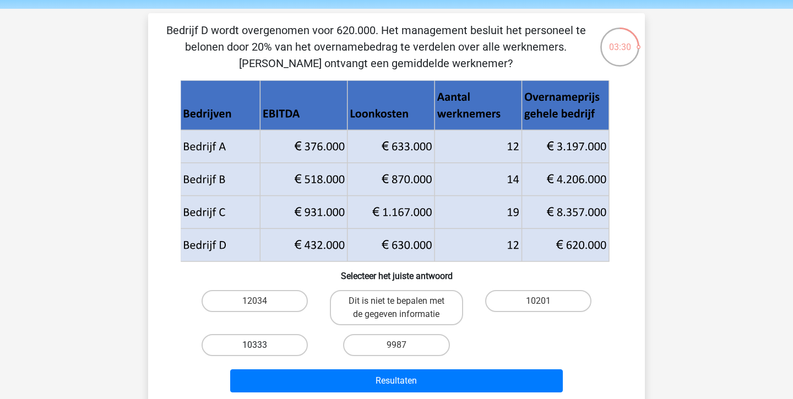  I want to click on p: Bedrijf D wordt overgenomen voor 620.000. Het management besluit het personeel te belonen door 20..., so click(376, 47).